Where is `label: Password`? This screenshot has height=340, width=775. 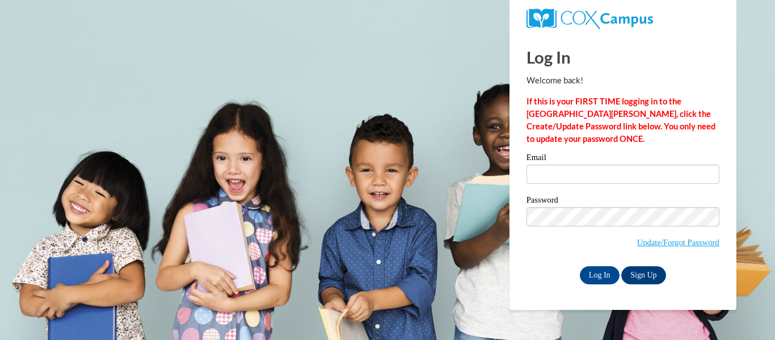 label: Password is located at coordinates (623, 201).